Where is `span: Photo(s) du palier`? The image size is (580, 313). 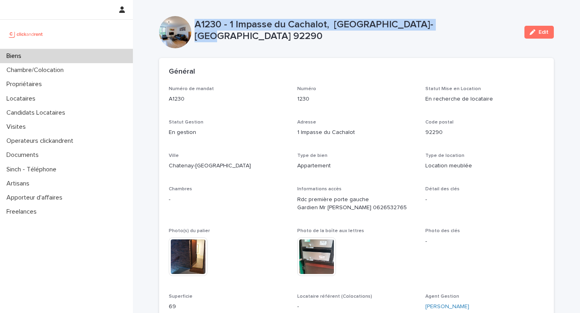
span: Photo(s) du palier is located at coordinates (189, 231).